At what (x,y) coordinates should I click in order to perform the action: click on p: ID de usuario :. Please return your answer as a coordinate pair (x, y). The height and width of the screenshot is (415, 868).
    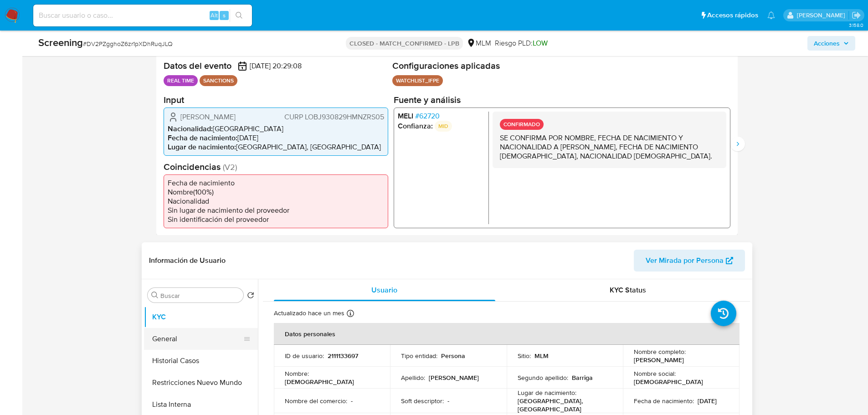
    Looking at the image, I should click on (304, 356).